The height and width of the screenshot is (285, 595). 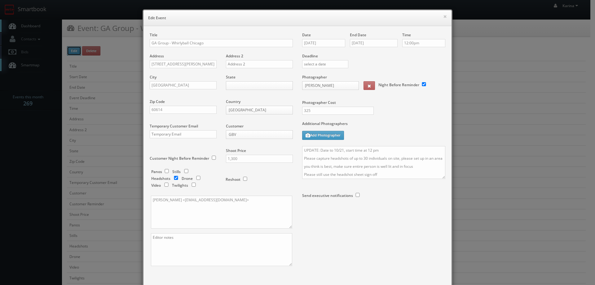 What do you see at coordinates (156, 171) in the screenshot?
I see `label: Panos` at bounding box center [156, 171].